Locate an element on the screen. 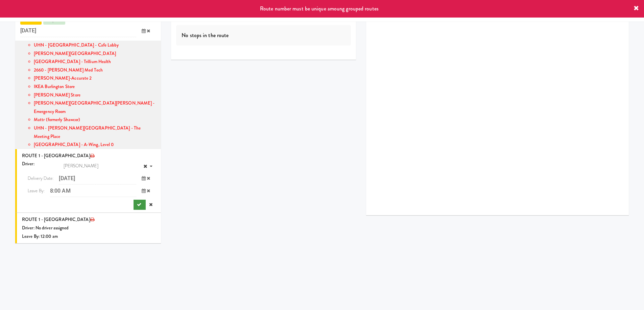 The height and width of the screenshot is (310, 644). span: Delivery Date: is located at coordinates (40, 178).